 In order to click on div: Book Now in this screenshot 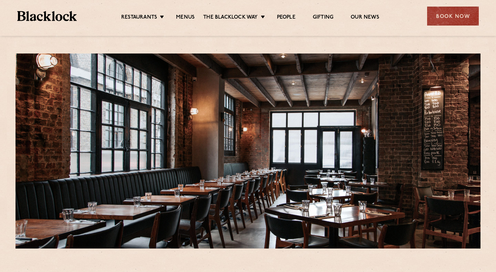, I will do `click(453, 16)`.